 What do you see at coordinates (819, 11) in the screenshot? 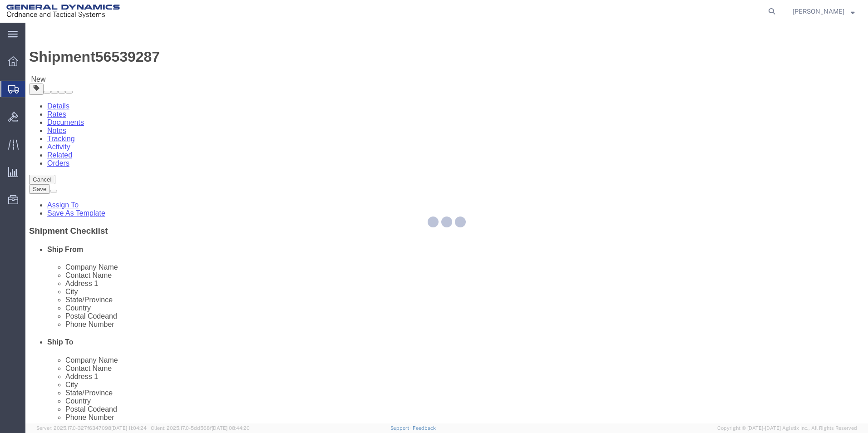
I see `span: Dawn Honeycutt` at bounding box center [819, 11].